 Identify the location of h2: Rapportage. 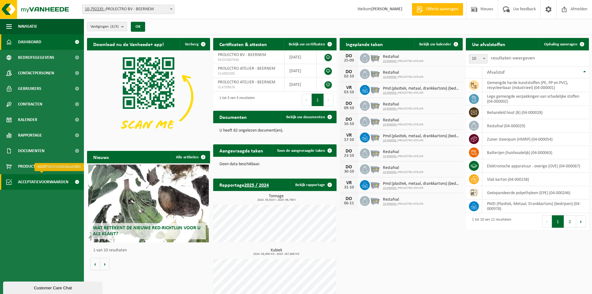
(244, 184).